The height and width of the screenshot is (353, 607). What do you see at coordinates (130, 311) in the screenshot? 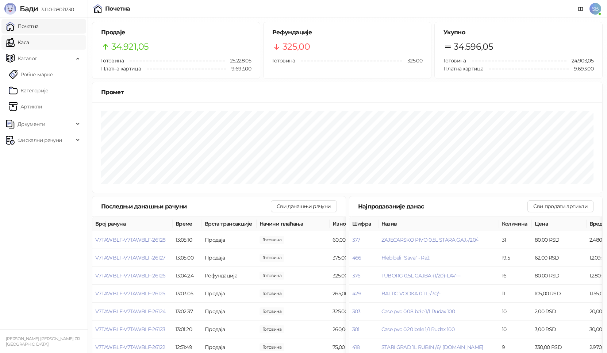
I see `button: V7TAWBLF-V7TAWBLF-26124` at bounding box center [130, 311].